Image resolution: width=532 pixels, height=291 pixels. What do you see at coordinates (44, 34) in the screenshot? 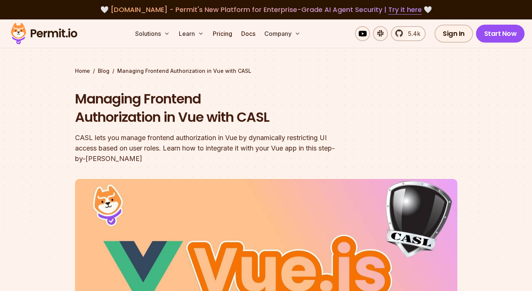
I see `img: Permit logo` at bounding box center [44, 34].